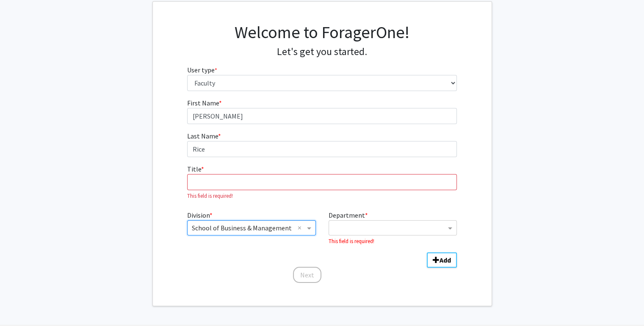  Describe the element at coordinates (322, 52) in the screenshot. I see `h4: Let's get you started.` at that location.